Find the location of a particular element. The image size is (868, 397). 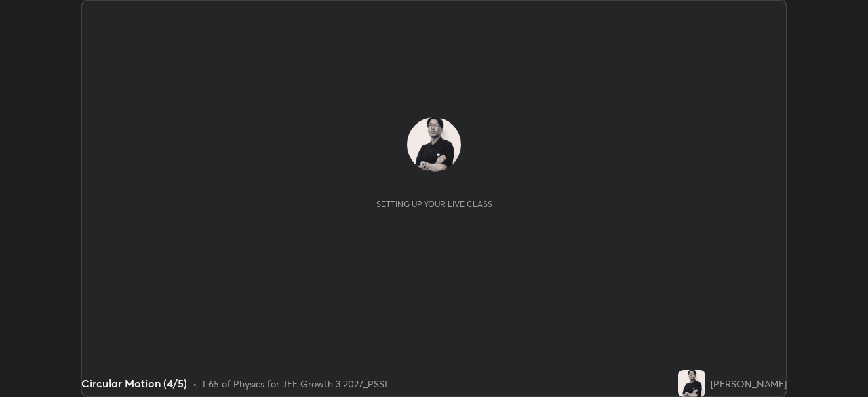

div: L65 of Physics for JEE Growth 3 2027_PSSI is located at coordinates (295, 384).